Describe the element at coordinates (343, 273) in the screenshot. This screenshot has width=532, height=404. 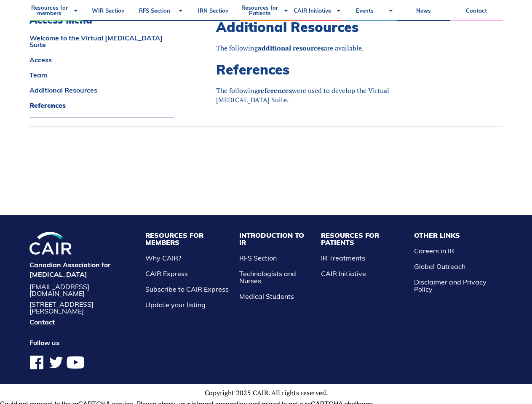
I see `a: CAIR Initiative` at that location.